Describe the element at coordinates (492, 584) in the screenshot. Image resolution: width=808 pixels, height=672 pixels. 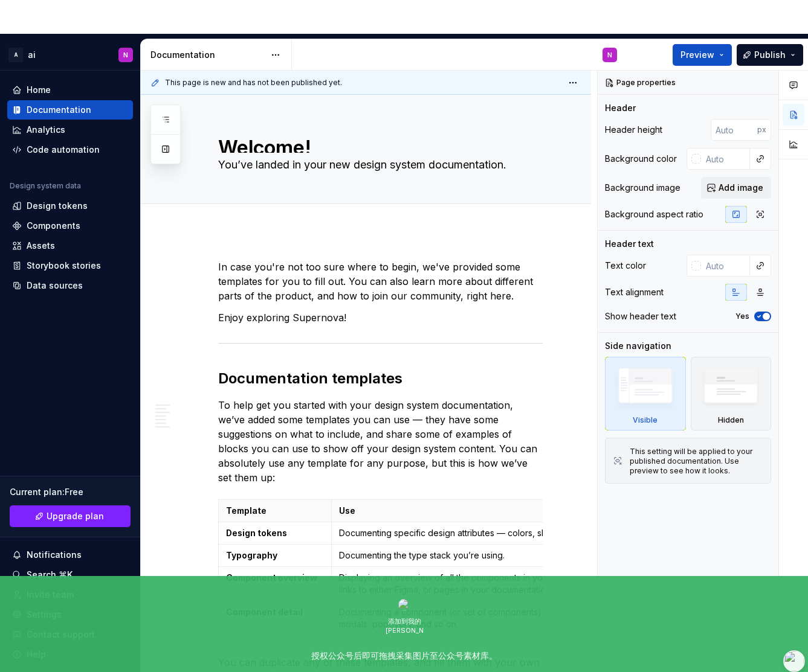
I see `p: Displaying an overview of all the components in your design system, with links to either Figma, o...` at that location.